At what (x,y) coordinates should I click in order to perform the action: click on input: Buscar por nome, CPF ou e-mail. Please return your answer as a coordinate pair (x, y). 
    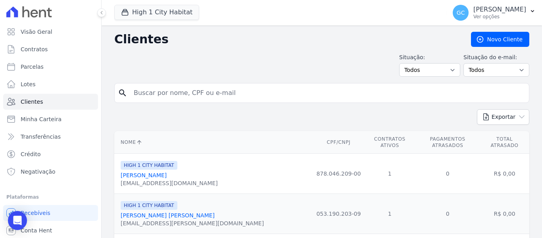
    Looking at the image, I should click on (327, 93).